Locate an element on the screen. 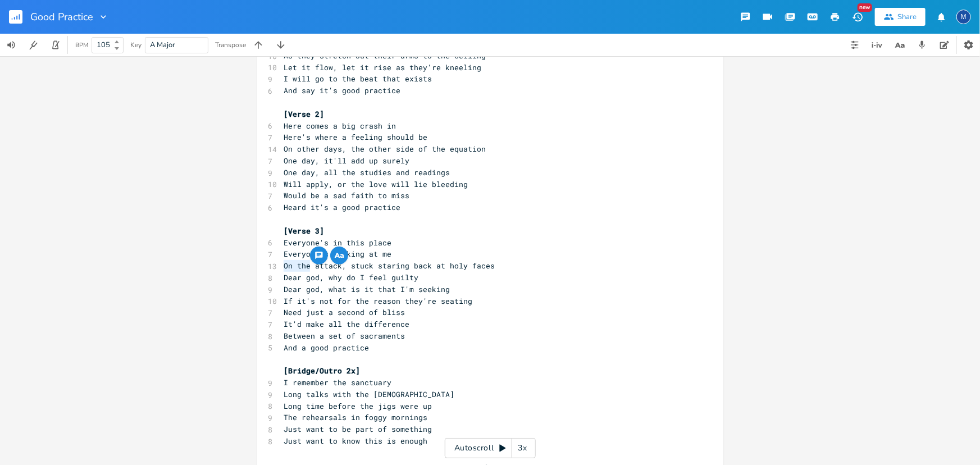 Image resolution: width=980 pixels, height=465 pixels. div: Share is located at coordinates (907, 17).